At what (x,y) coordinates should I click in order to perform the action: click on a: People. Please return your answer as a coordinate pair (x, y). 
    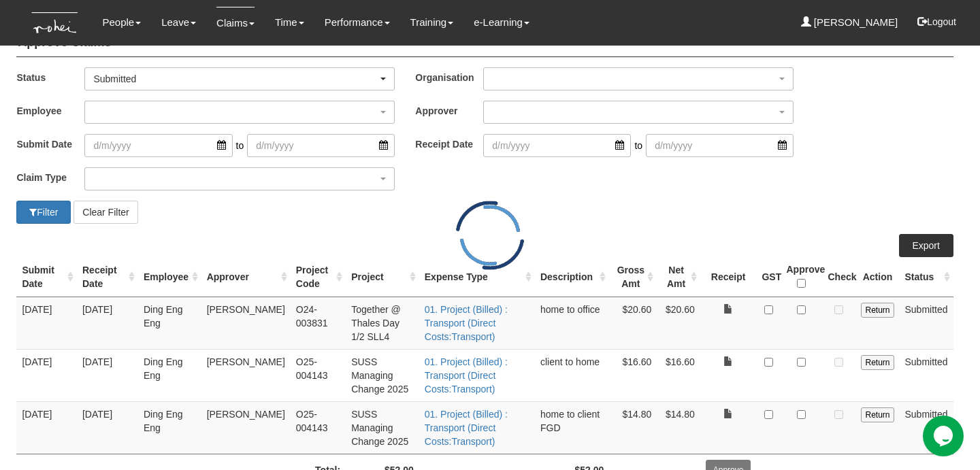
    Looking at the image, I should click on (121, 23).